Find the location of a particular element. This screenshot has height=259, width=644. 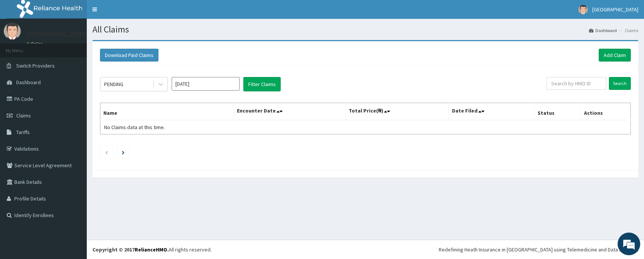

th: Total Price(₦) is located at coordinates (397, 112).